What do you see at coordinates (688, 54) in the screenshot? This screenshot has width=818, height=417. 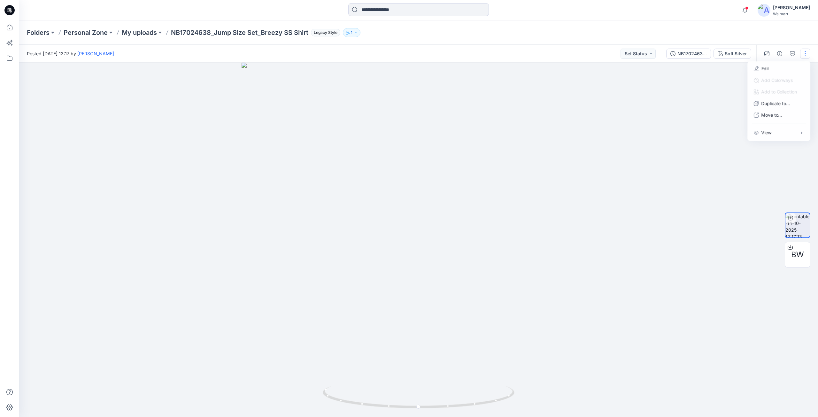 I see `button: NB17024638_Graded Nest_Breezy SS Shirt` at bounding box center [688, 54].